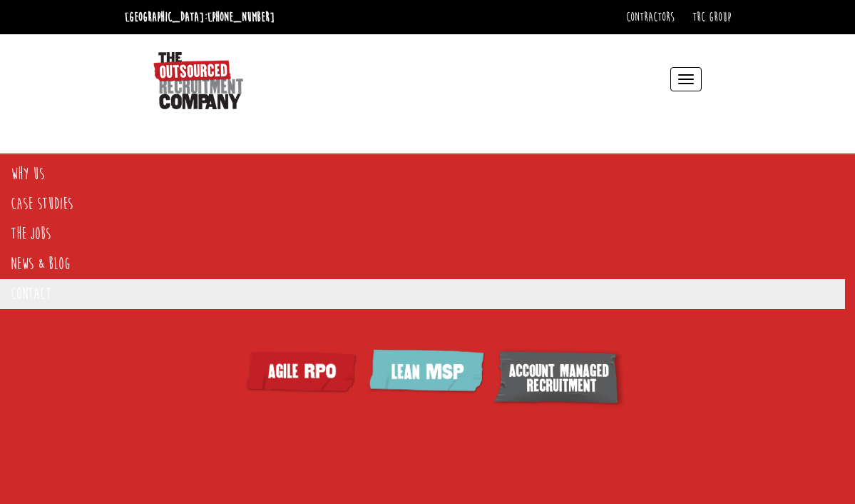 This screenshot has width=855, height=504. What do you see at coordinates (650, 17) in the screenshot?
I see `a: Contractors` at bounding box center [650, 17].